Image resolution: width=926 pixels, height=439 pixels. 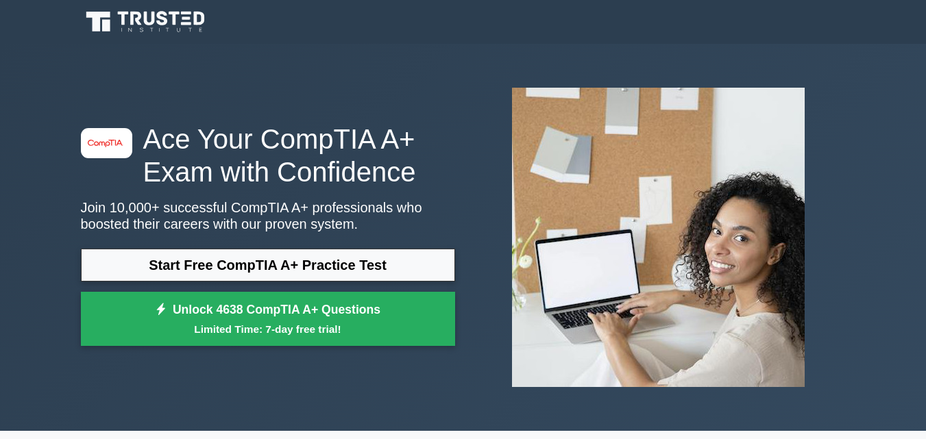 I want to click on p: Join 10,000+ successful CompTIA A+ professionals who boosted their careers with our proven system., so click(x=268, y=216).